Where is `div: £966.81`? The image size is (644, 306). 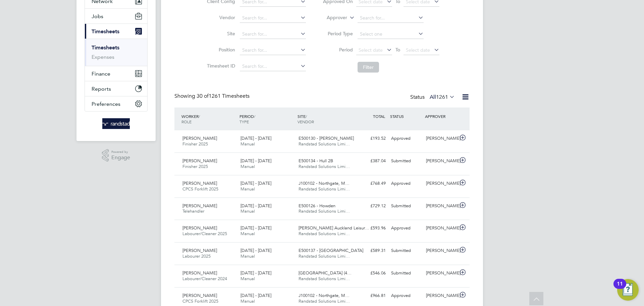 div: £966.81 is located at coordinates (371, 295).